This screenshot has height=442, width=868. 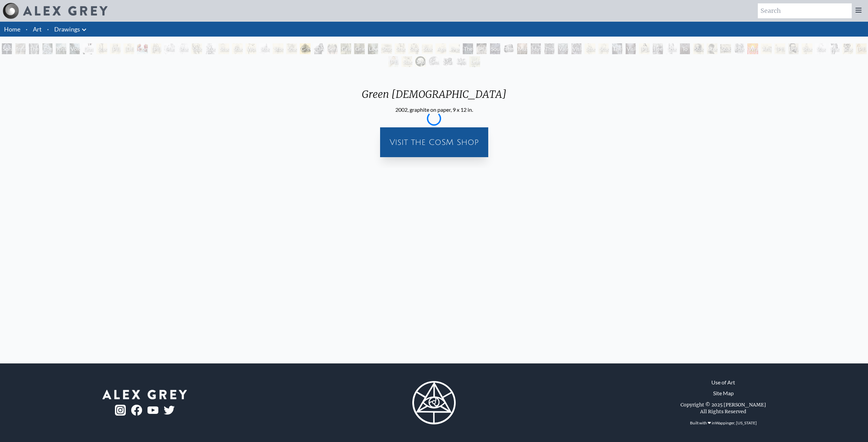 What do you see at coordinates (468, 49) in the screenshot?
I see `div: The Transcendental Artist` at bounding box center [468, 49].